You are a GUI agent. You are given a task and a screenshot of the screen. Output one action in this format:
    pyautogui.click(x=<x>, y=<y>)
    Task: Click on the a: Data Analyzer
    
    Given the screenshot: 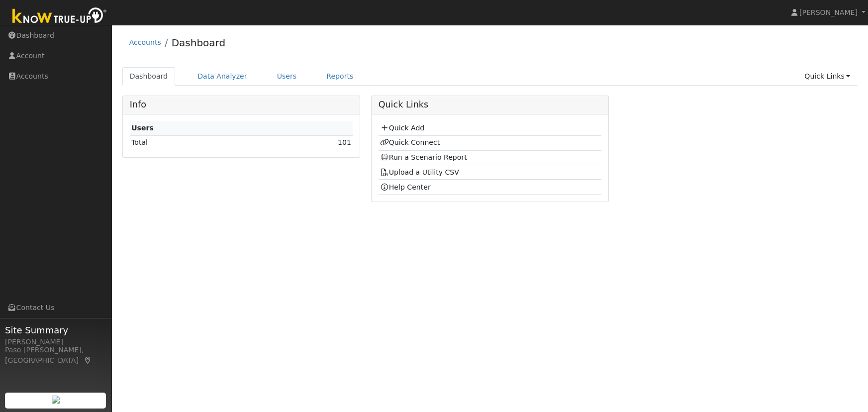 What is the action you would take?
    pyautogui.click(x=222, y=77)
    